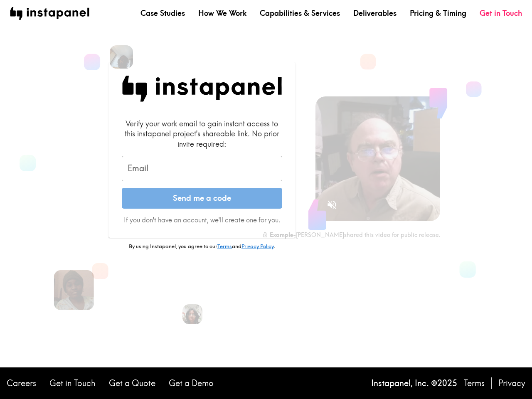 The height and width of the screenshot is (399, 532). Describe the element at coordinates (257, 246) in the screenshot. I see `a: Privacy Policy` at that location.